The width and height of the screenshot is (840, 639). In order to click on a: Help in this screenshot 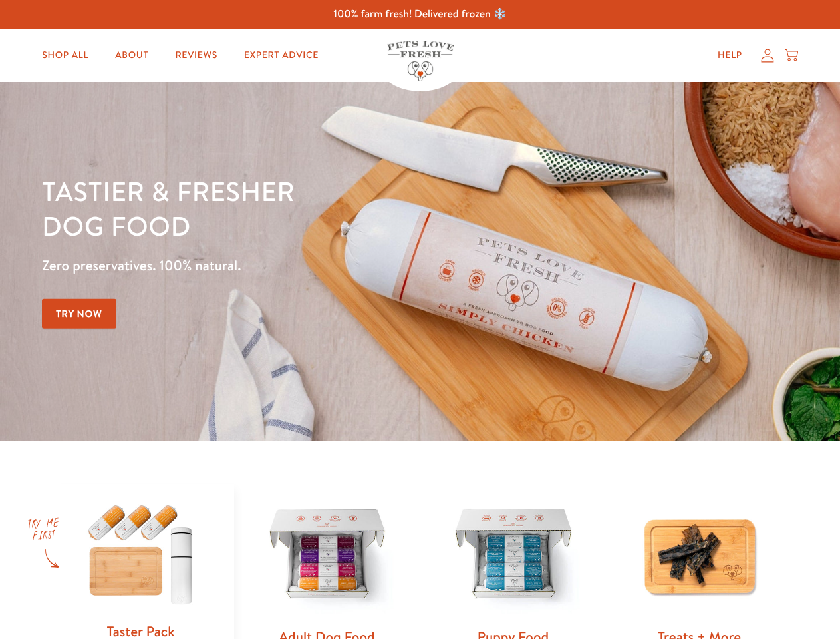, I will do `click(730, 55)`.